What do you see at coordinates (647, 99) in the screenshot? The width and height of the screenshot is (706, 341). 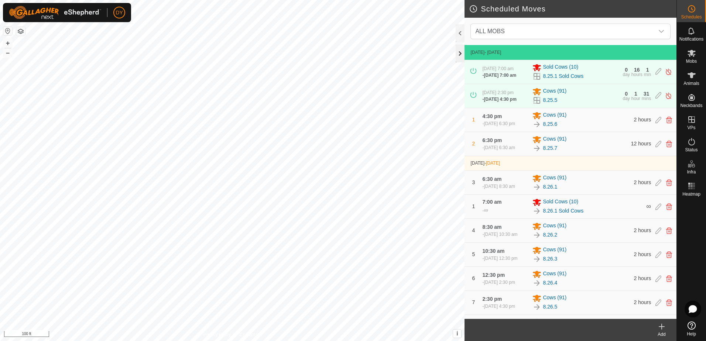 I see `div: mins` at bounding box center [647, 99].